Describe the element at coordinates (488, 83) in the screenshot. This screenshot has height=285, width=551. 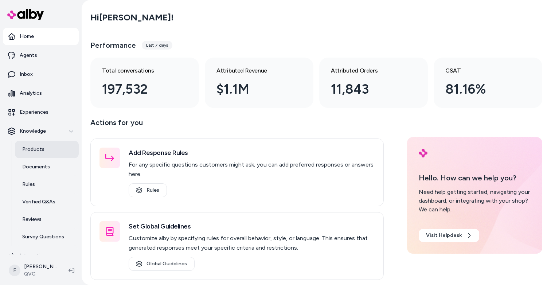
I see `a: CSAT 81.16%` at that location.